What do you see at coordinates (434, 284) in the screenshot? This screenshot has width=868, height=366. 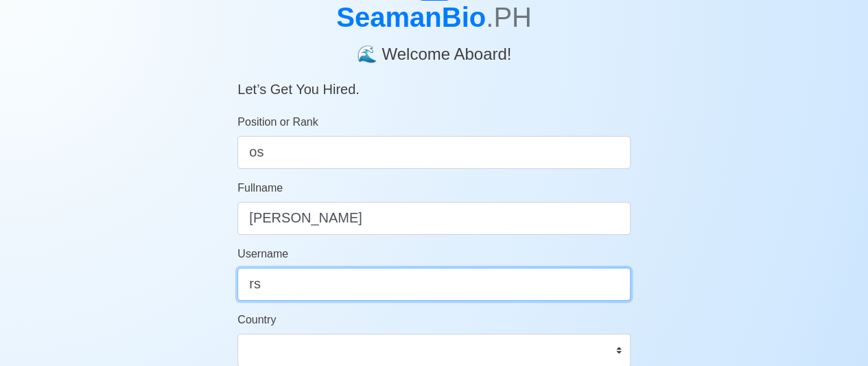 I see `input: Ex. donaldcris` at bounding box center [434, 284].